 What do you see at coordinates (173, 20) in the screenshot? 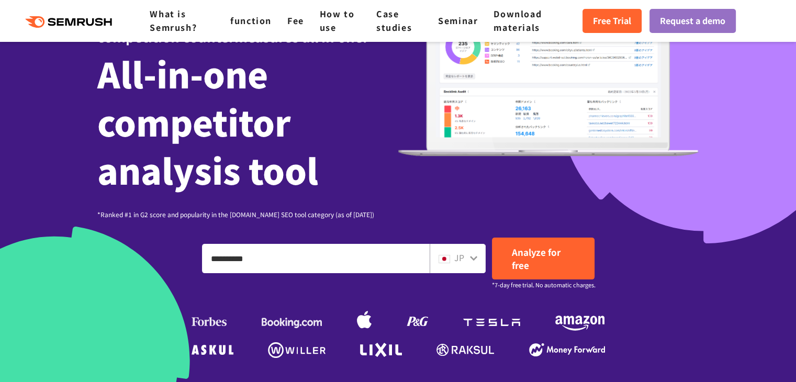
I see `font: What is Semrush?` at bounding box center [173, 20].